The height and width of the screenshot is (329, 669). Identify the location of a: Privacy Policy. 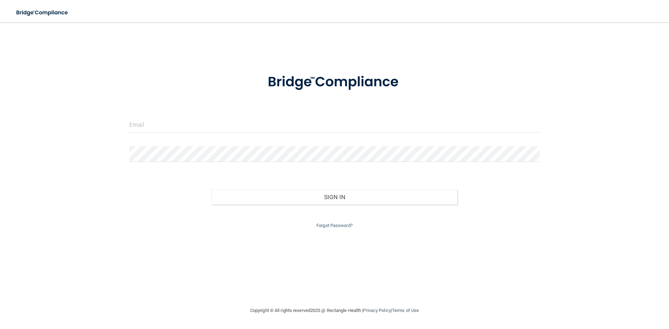
(376, 310).